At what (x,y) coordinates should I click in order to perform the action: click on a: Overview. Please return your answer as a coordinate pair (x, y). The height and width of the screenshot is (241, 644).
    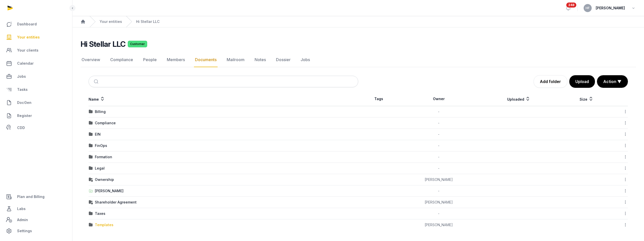
    Looking at the image, I should click on (91, 60).